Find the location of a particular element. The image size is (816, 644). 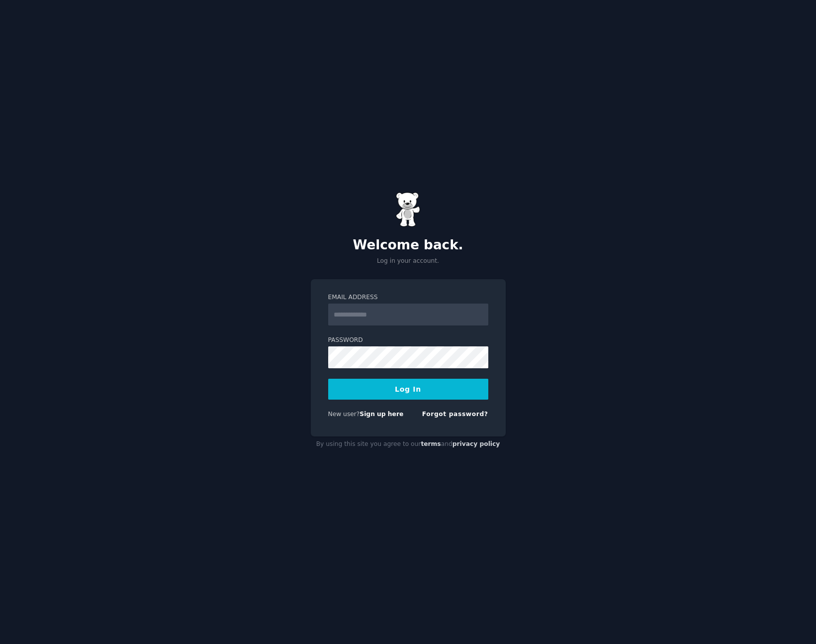

a: privacy policy is located at coordinates (476, 444).